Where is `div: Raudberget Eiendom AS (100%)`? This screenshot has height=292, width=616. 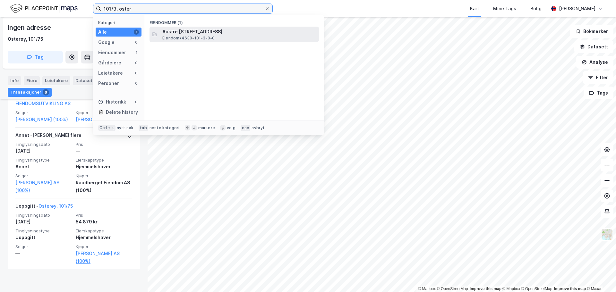 div: Raudberget Eiendom AS (100%) is located at coordinates (104, 187).